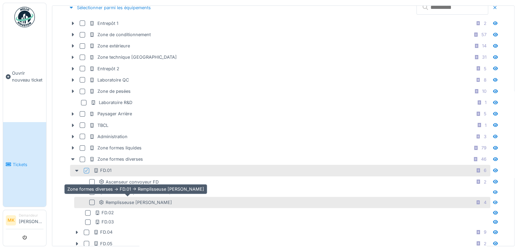 This screenshot has height=249, width=520. I want to click on a: Ouvrir nouveau ticket, so click(25, 77).